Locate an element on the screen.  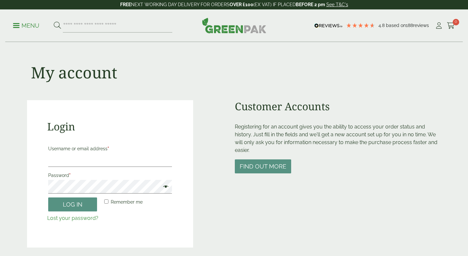
a: Menu is located at coordinates (26, 25).